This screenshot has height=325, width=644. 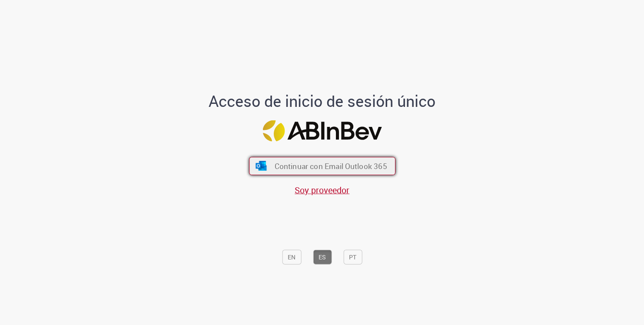 I want to click on button: ícone Azure/Microsoft 360 Continuar con Email Outlook 365, so click(x=322, y=166).